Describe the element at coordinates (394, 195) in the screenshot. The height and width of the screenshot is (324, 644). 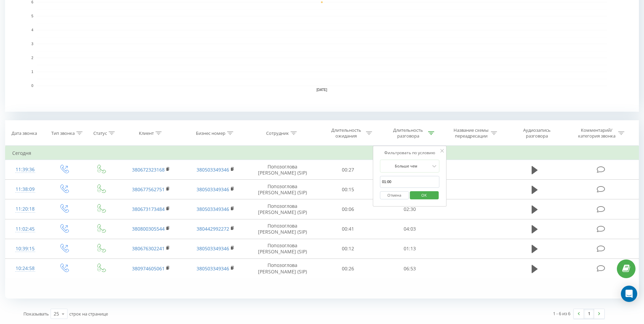
I see `button: Отмена` at that location.